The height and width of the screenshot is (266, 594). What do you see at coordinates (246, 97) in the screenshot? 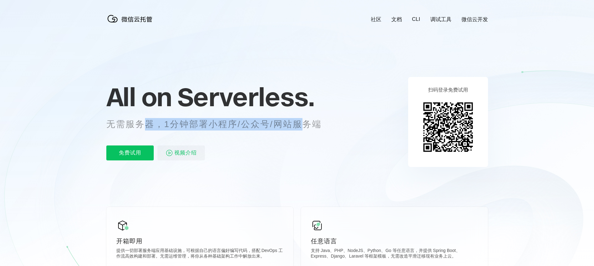
I see `span: Serverless.` at bounding box center [246, 97].